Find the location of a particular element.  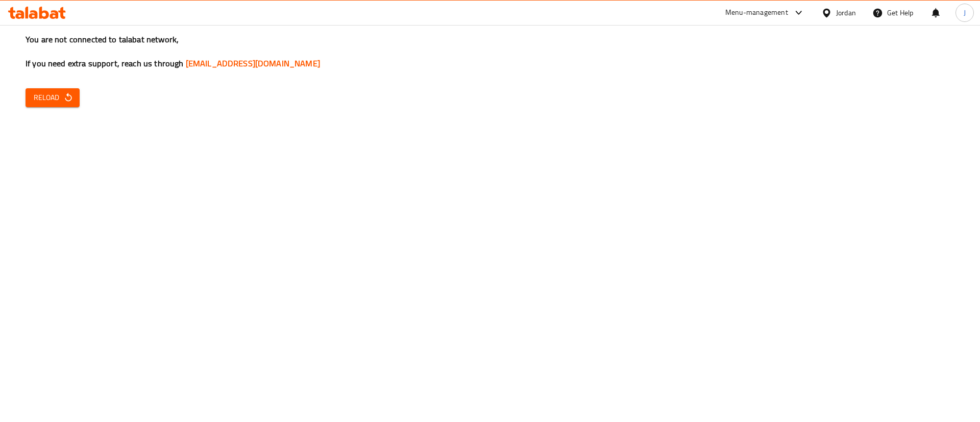

div: Menu-management is located at coordinates (757, 13).